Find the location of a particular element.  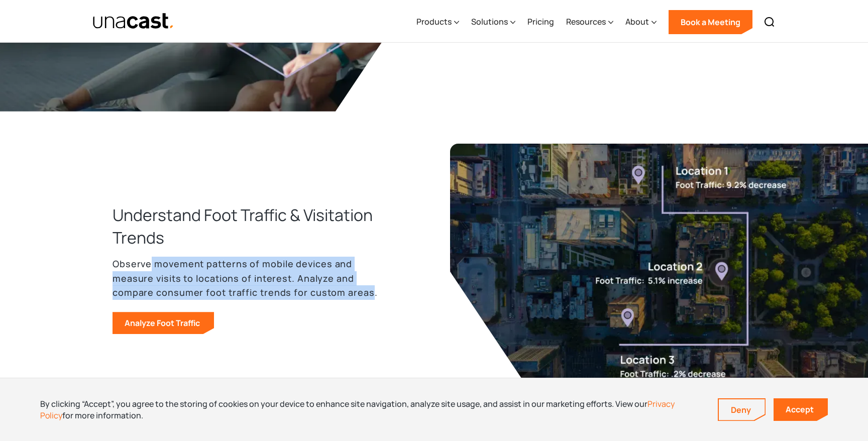

a: Deny is located at coordinates (742, 410).